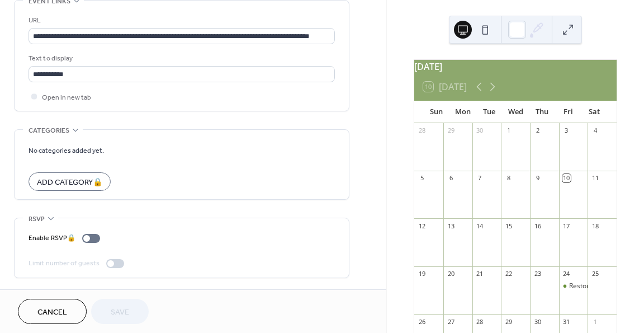 The image size is (644, 333). Describe the element at coordinates (567, 226) in the screenshot. I see `div: 17` at that location.